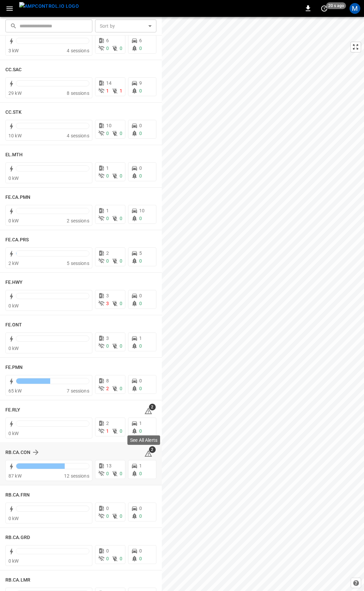 This screenshot has height=591, width=364. Describe the element at coordinates (78, 221) in the screenshot. I see `span: 2 sessions` at that location.